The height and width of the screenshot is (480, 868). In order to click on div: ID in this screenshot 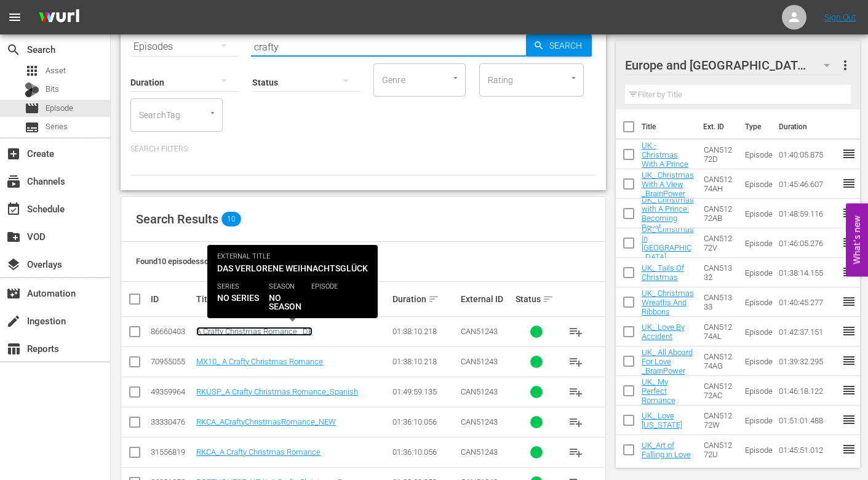, I will do `click(172, 299)`.